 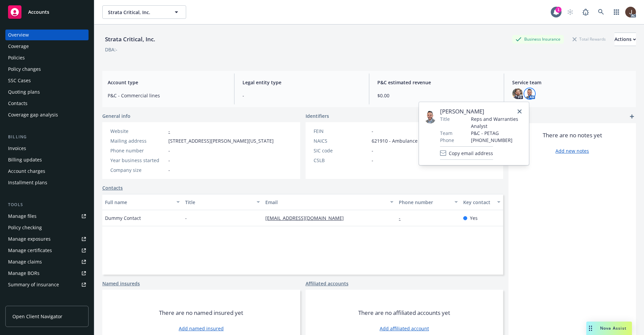 What do you see at coordinates (47, 35) in the screenshot?
I see `a: Overview` at bounding box center [47, 35].